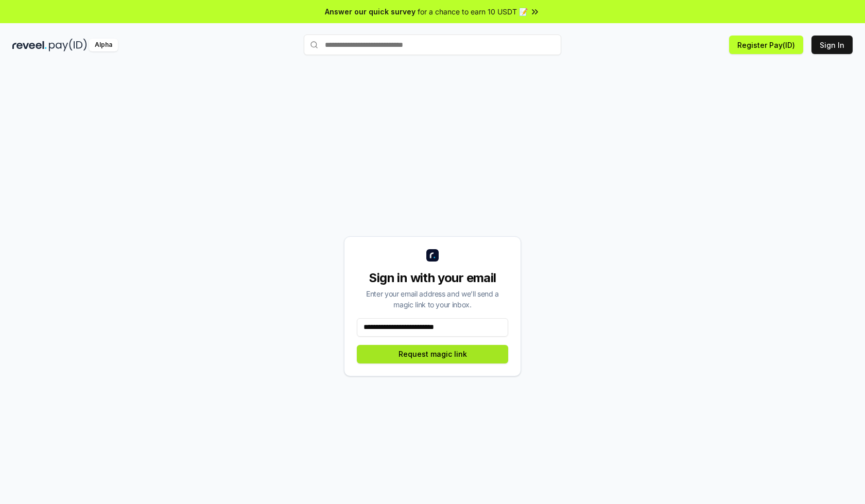 Image resolution: width=865 pixels, height=504 pixels. I want to click on img: reveel_dark, so click(29, 45).